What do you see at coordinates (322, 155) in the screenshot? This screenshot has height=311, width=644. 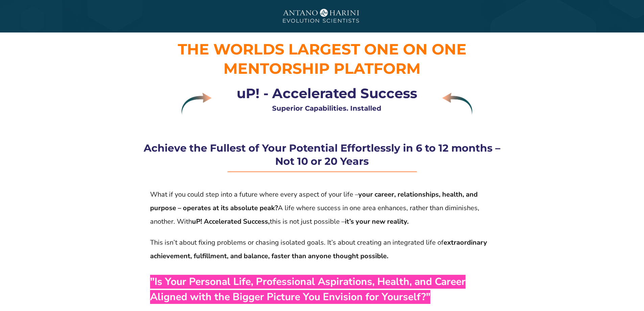 I see `strong: Achieve the Fullest of Your Potential Effortlessly in 6 to 12 months – Not 10 or 20 Years` at bounding box center [322, 155].